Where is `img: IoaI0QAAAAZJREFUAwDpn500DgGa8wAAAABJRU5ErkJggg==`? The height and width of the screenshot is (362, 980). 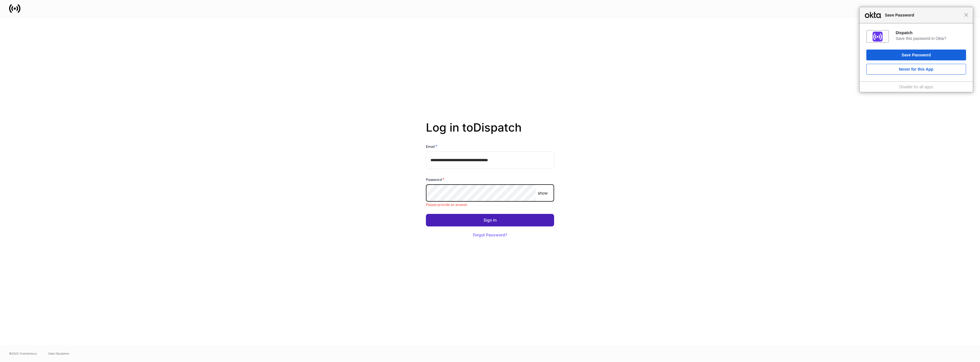 img: IoaI0QAAAAZJREFUAwDpn500DgGa8wAAAABJRU5ErkJggg== is located at coordinates (877, 37).